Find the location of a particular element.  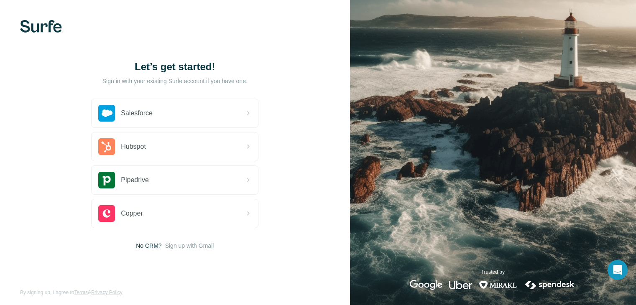

span: Pipedrive is located at coordinates (135, 180).